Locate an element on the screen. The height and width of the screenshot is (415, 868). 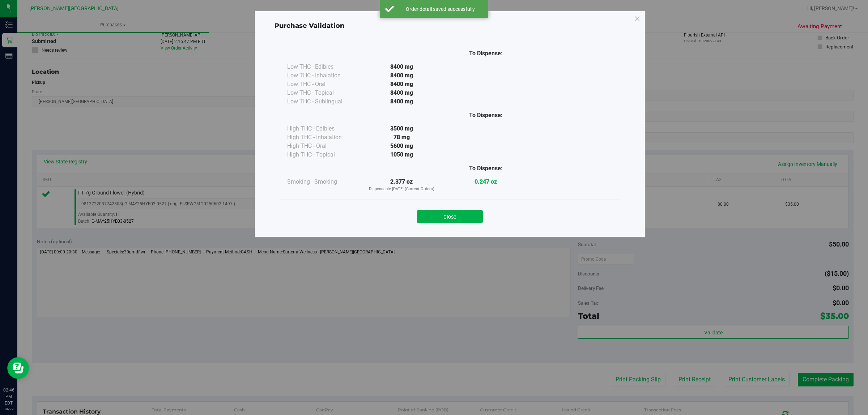
strong: 0.247 oz is located at coordinates (486, 181).